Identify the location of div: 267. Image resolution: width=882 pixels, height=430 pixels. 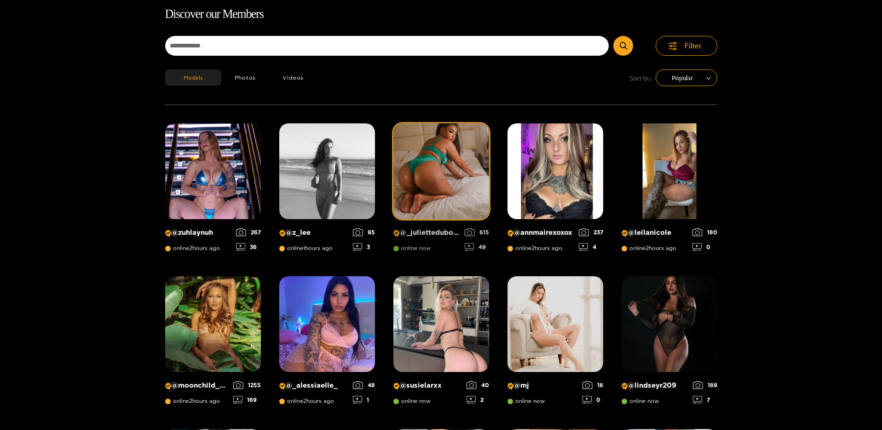
(248, 232).